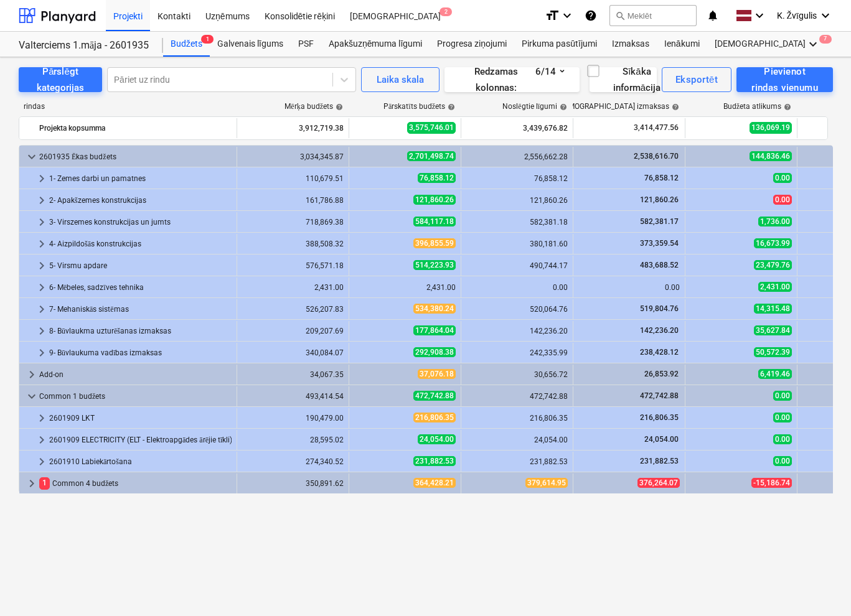 The height and width of the screenshot is (616, 851). I want to click on div: Galvenais līgums, so click(251, 44).